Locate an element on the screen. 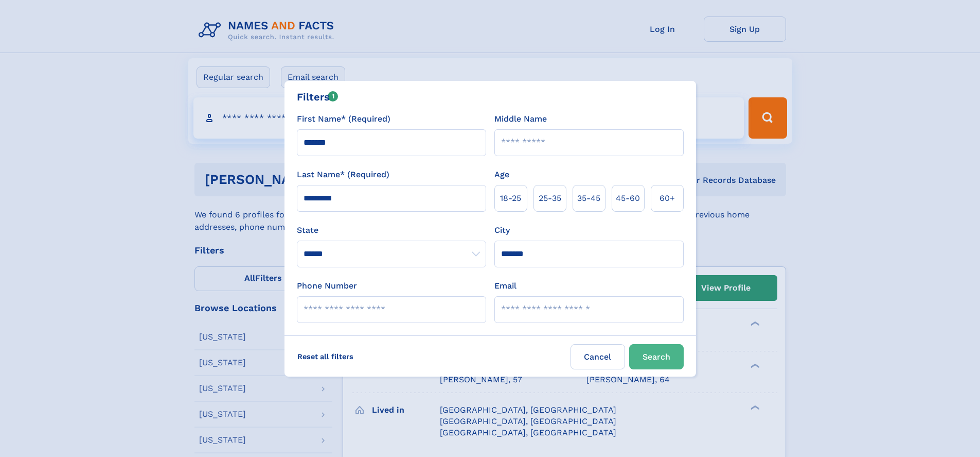  label: Phone Number is located at coordinates (327, 286).